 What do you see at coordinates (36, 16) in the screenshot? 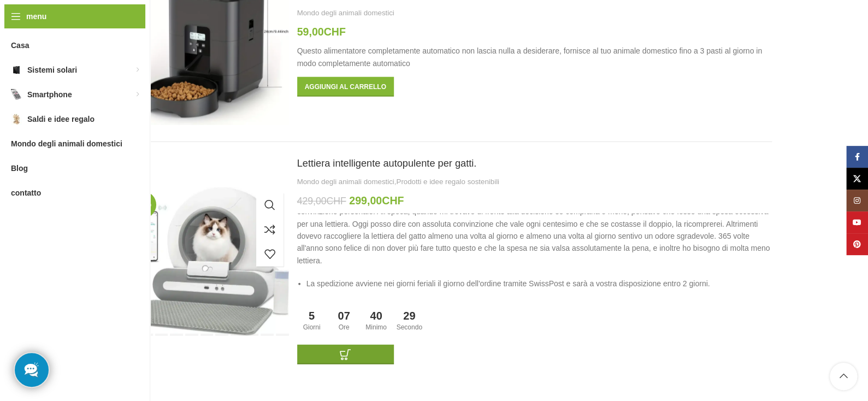
I see `font: menu` at bounding box center [36, 16].